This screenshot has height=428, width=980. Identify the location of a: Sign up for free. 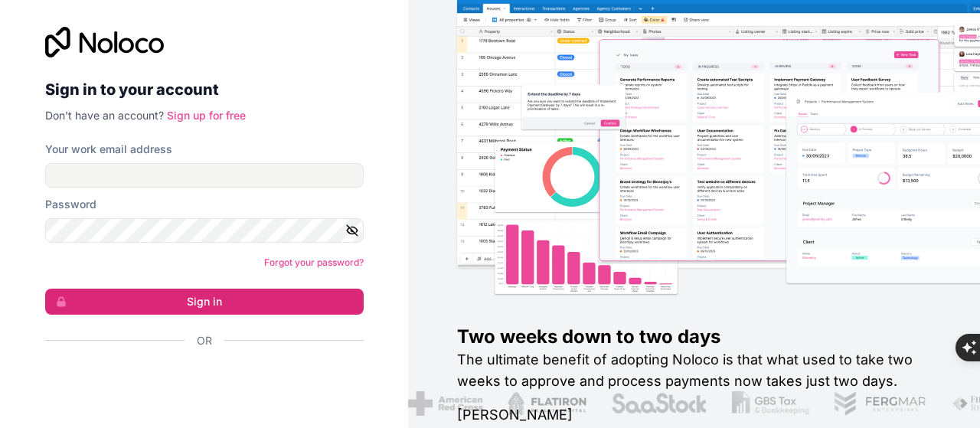
(206, 115).